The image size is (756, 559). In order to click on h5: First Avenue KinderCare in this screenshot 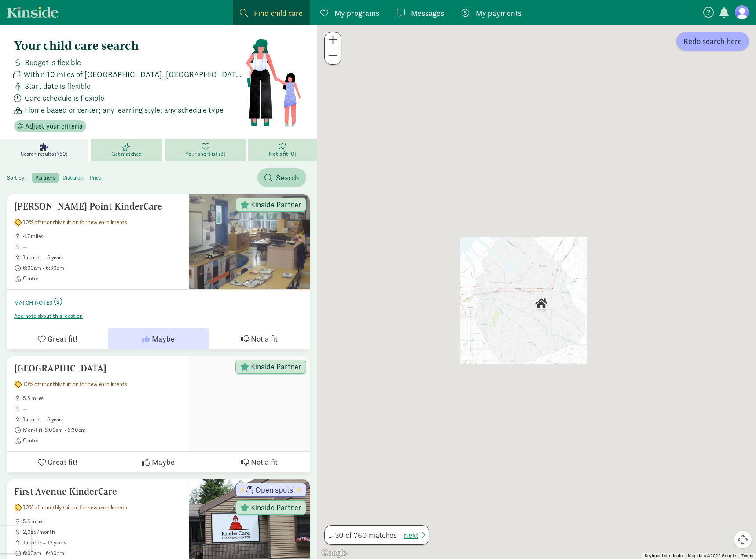, I will do `click(98, 492)`.